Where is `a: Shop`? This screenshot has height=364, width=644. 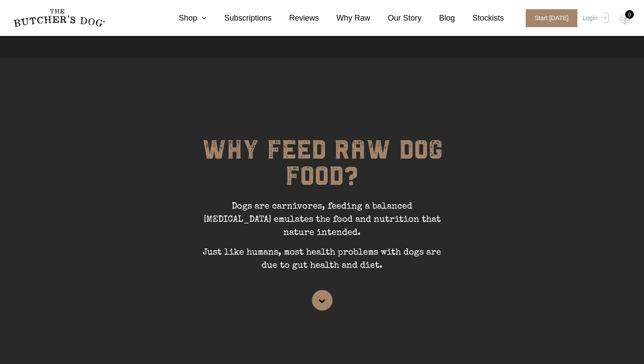
a: Shop is located at coordinates (184, 18).